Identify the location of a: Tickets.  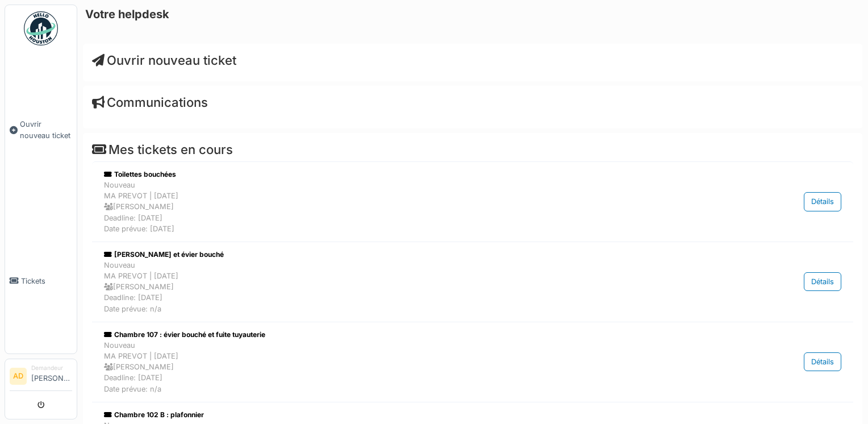
(41, 281).